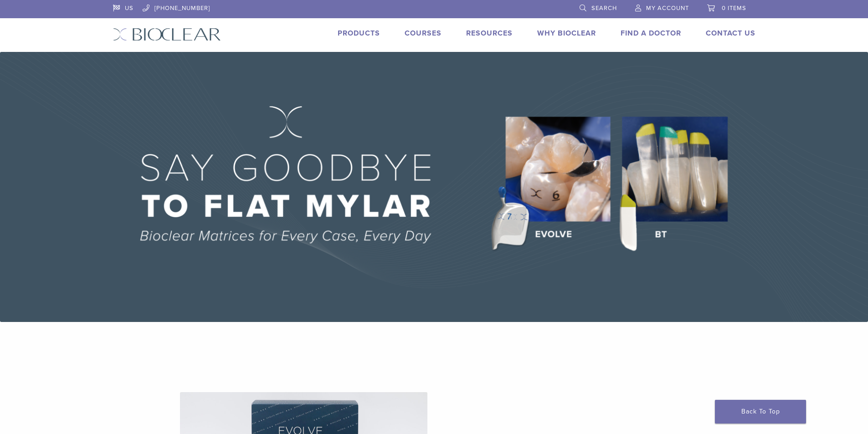  What do you see at coordinates (734, 8) in the screenshot?
I see `span: 0 items` at bounding box center [734, 8].